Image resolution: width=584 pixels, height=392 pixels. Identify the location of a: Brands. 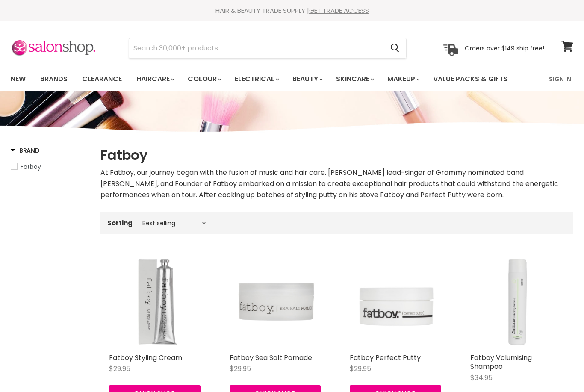
(54, 79).